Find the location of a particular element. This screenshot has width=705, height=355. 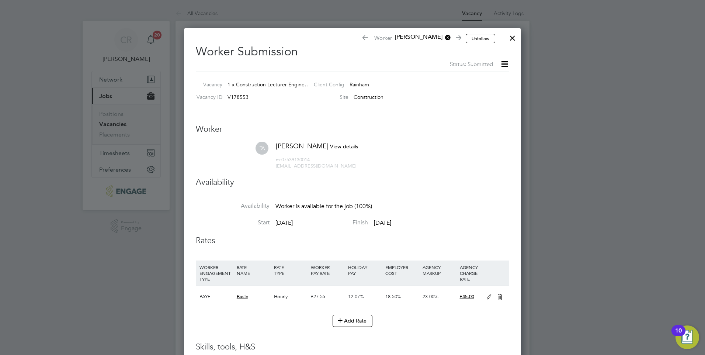

label: Start is located at coordinates (233, 222).